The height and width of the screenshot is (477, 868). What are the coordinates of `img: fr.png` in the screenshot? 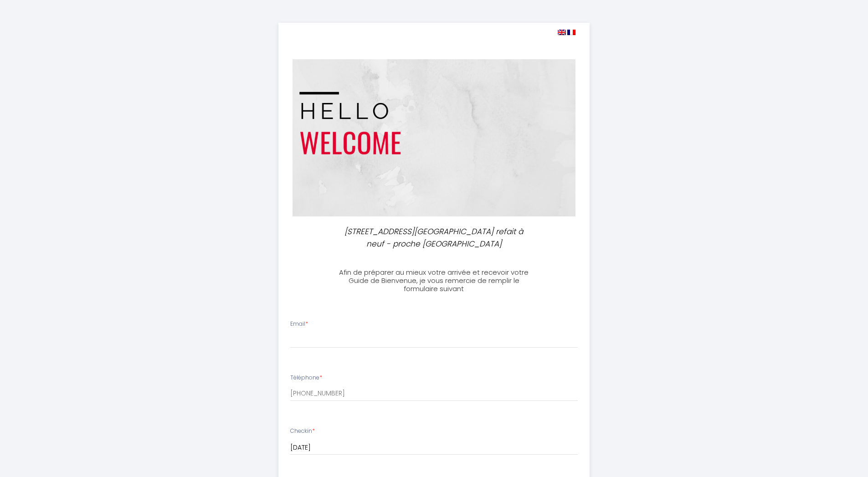 It's located at (571, 32).